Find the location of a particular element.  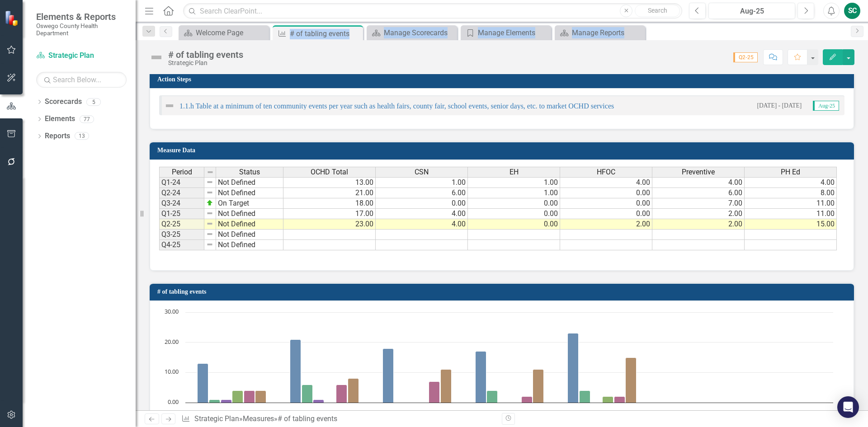

path: Q2-25, 2. HFOC. is located at coordinates (608, 400).